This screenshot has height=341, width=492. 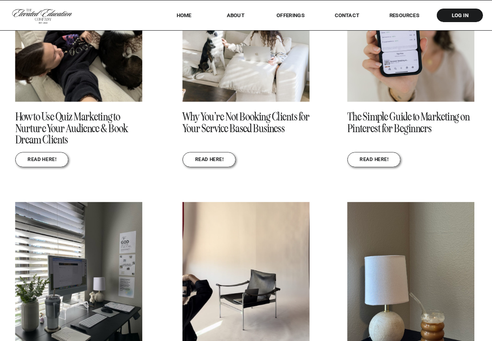 I want to click on nav: RESOURCES, so click(x=404, y=15).